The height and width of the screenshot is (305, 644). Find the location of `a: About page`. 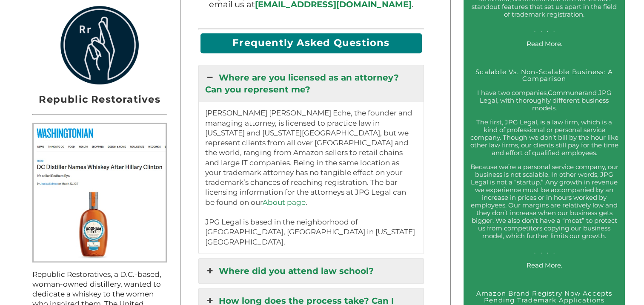

a: About page is located at coordinates (284, 202).